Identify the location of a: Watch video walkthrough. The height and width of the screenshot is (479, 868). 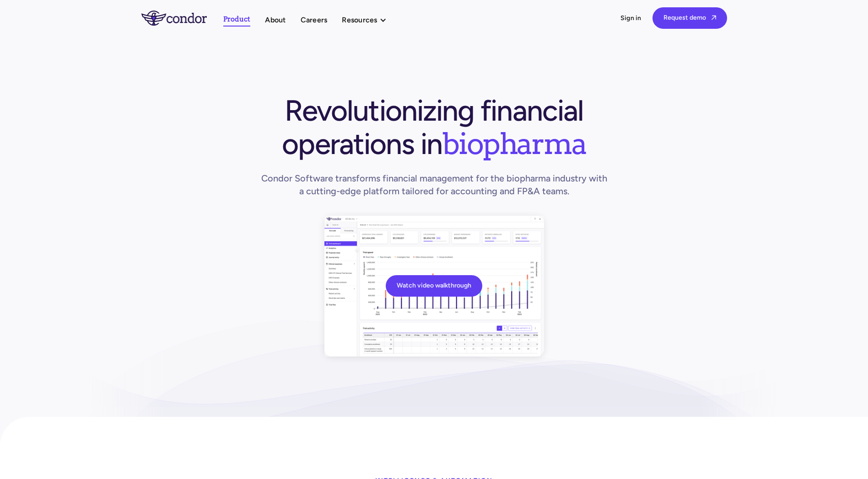
(434, 286).